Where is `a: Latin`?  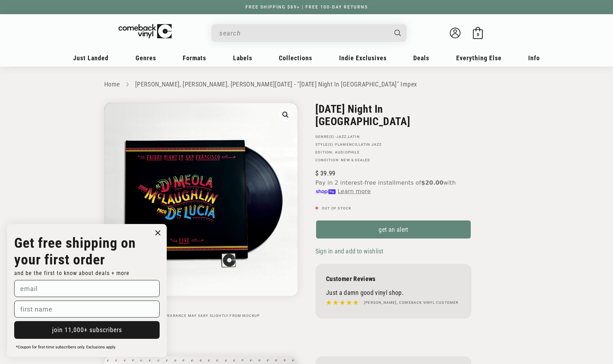 a: Latin is located at coordinates (354, 136).